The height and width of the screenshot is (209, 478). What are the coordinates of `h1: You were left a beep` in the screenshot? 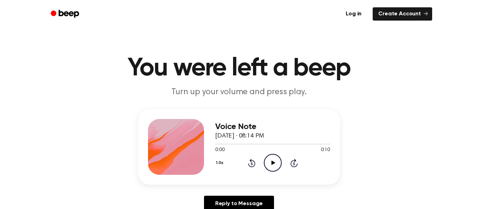 It's located at (239, 69).